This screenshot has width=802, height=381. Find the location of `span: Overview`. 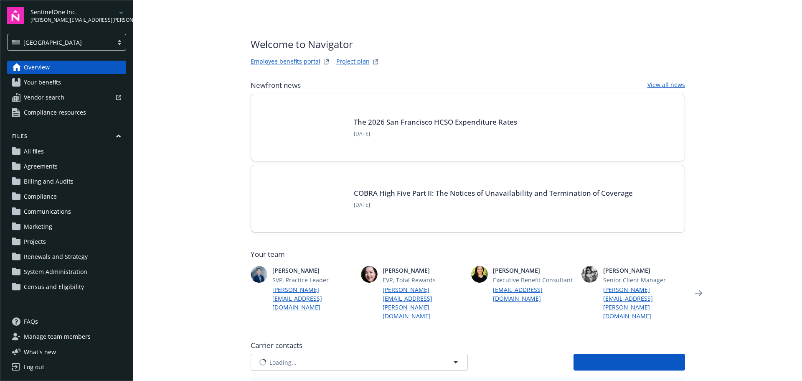

span: Overview is located at coordinates (37, 67).